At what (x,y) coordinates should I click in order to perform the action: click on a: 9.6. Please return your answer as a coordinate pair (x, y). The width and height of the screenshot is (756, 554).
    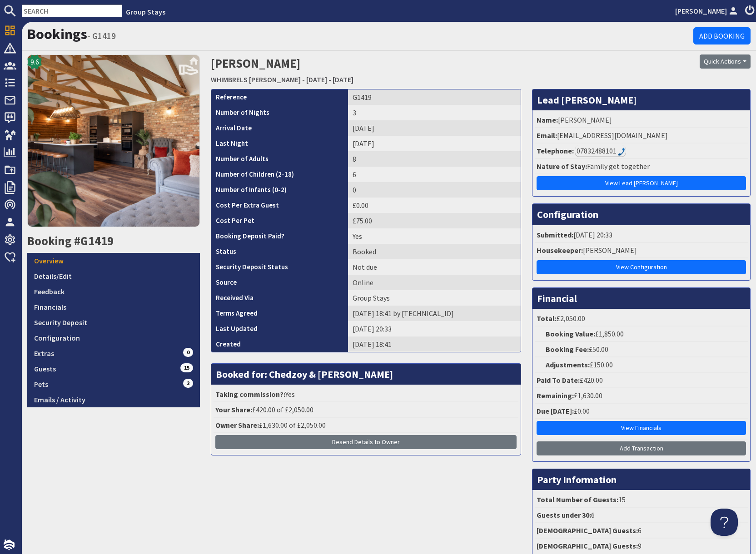
    Looking at the image, I should click on (113, 144).